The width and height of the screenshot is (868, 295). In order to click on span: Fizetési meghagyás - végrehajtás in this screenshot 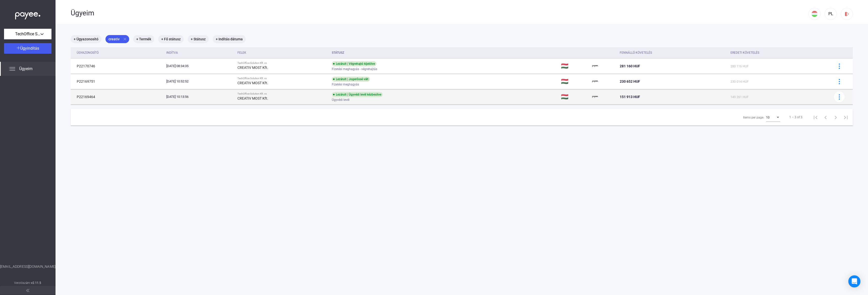, I will do `click(354, 69)`.